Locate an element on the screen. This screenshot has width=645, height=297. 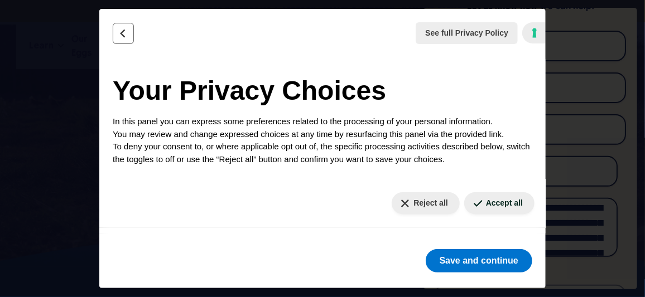
a: iubenda - Cookie Policy and Cookie Compliance Management is located at coordinates (534, 33).